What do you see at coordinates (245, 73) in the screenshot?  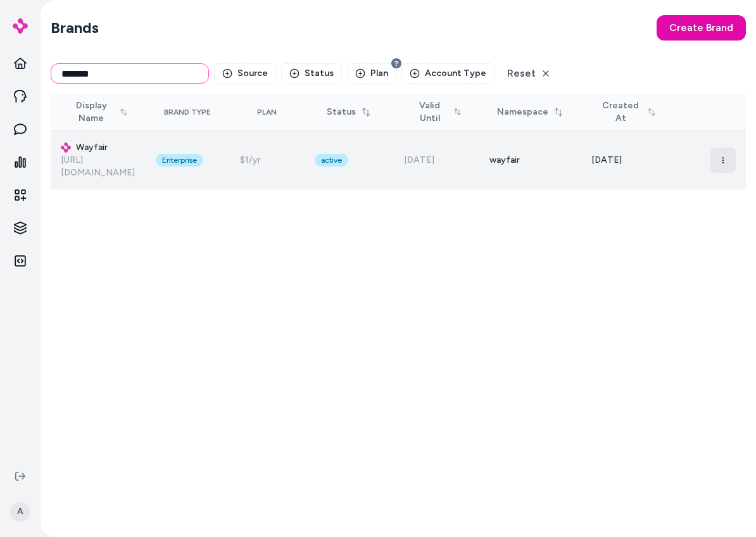 I see `button: Source` at bounding box center [245, 73].